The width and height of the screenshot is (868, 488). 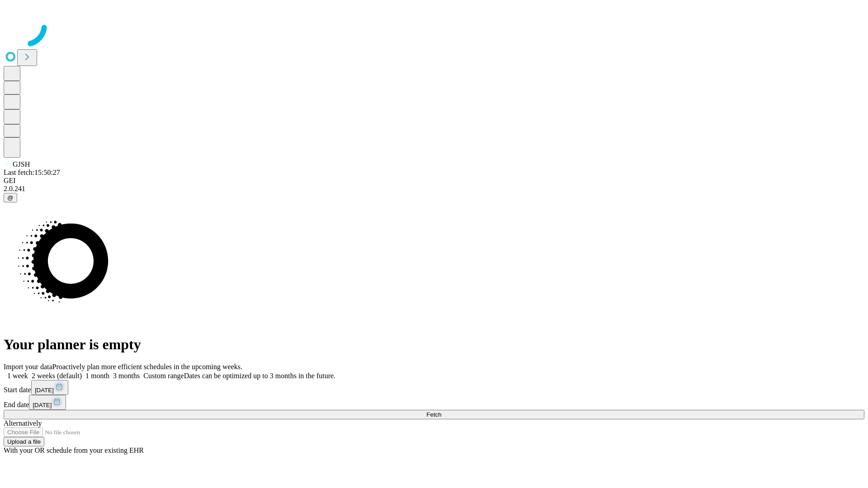 I want to click on span: GJSH, so click(x=21, y=164).